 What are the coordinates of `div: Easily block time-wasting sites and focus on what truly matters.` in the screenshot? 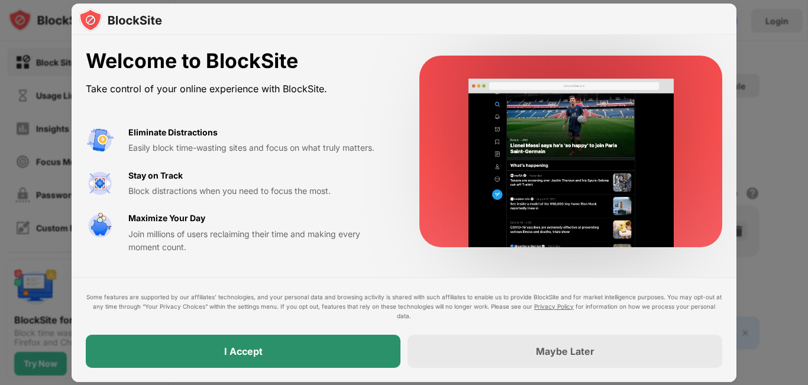 It's located at (260, 148).